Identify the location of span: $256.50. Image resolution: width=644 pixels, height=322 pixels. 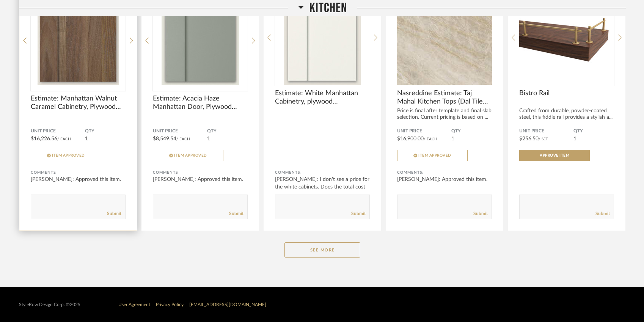
(529, 139).